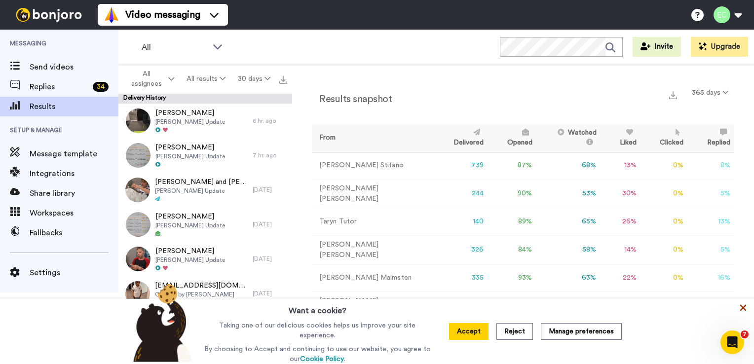  Describe the element at coordinates (461, 165) in the screenshot. I see `td: 739` at that location.